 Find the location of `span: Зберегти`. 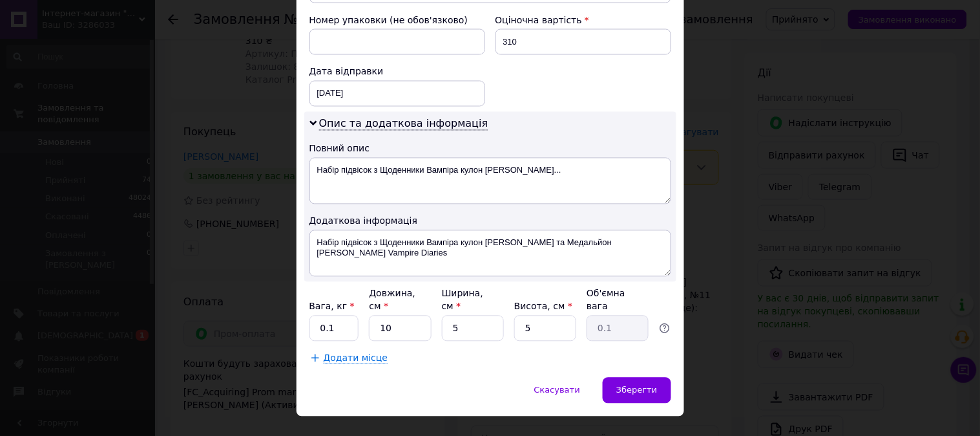

span: Зберегти is located at coordinates (637, 390).